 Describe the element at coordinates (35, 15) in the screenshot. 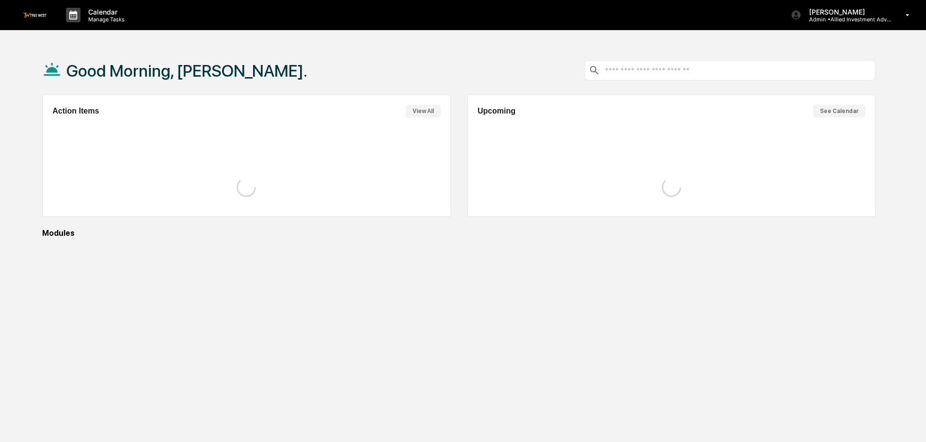

I see `img: logo` at that location.